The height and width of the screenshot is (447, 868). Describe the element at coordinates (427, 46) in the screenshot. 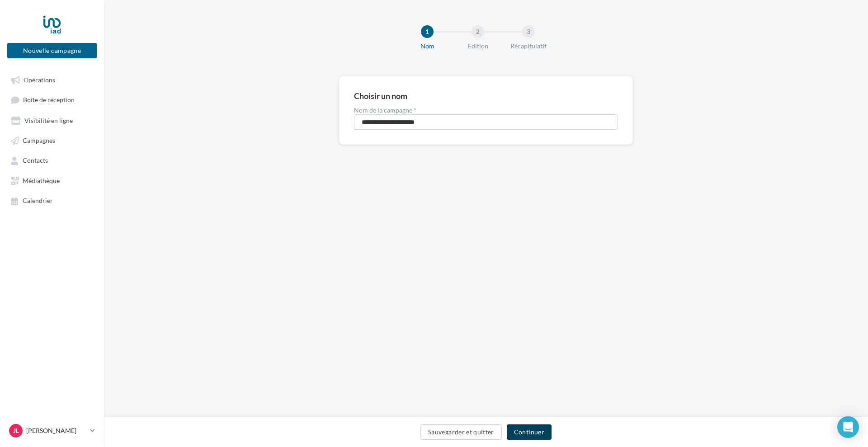

I see `div: Nom` at that location.